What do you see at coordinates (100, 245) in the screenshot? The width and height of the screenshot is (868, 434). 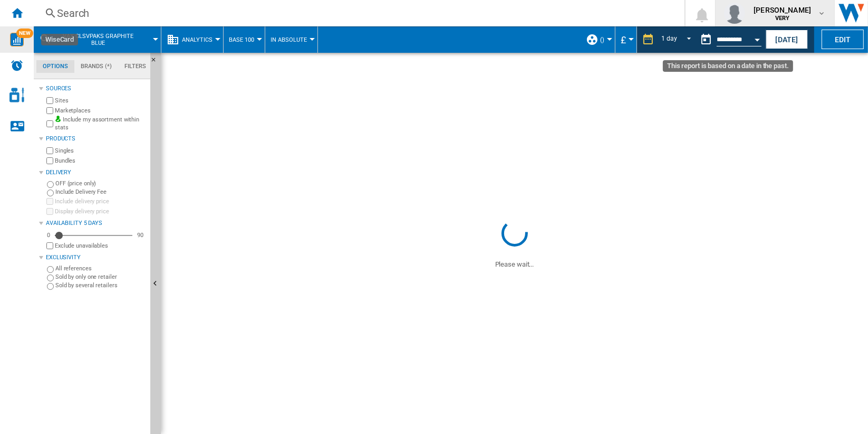 I see `label: Exclude unavailables` at bounding box center [100, 245].